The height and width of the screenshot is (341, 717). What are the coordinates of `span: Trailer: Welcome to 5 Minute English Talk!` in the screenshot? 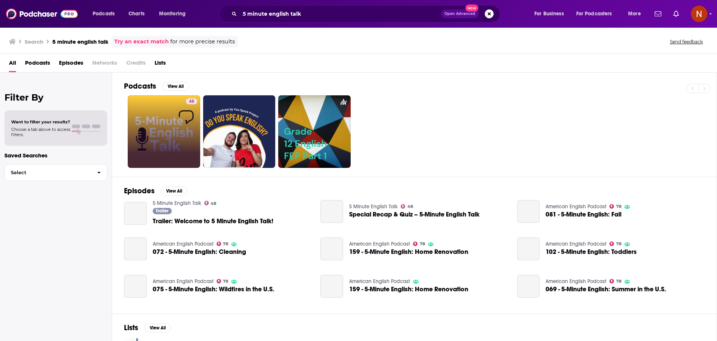 It's located at (213, 221).